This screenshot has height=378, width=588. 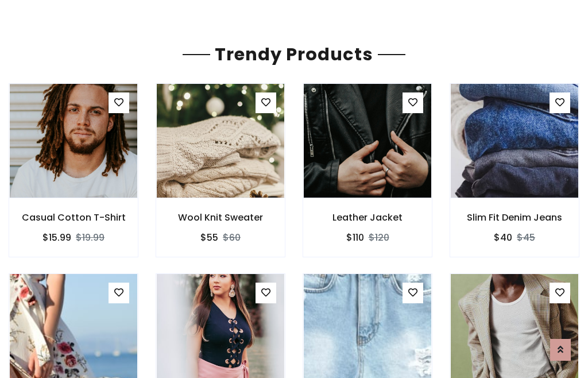 I want to click on h6: Wool Knit Sweater, so click(x=221, y=217).